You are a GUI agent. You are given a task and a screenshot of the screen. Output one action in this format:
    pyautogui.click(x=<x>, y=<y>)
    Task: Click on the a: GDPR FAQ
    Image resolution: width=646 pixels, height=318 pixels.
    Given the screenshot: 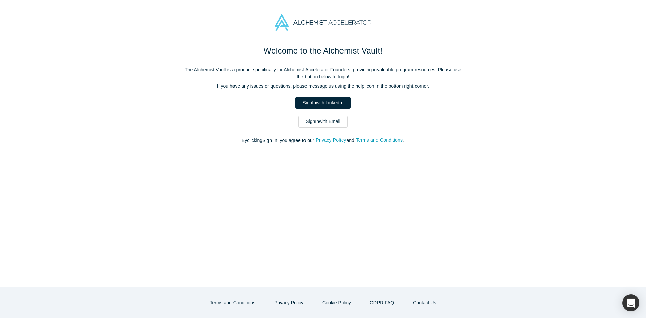 What is the action you would take?
    pyautogui.click(x=382, y=303)
    